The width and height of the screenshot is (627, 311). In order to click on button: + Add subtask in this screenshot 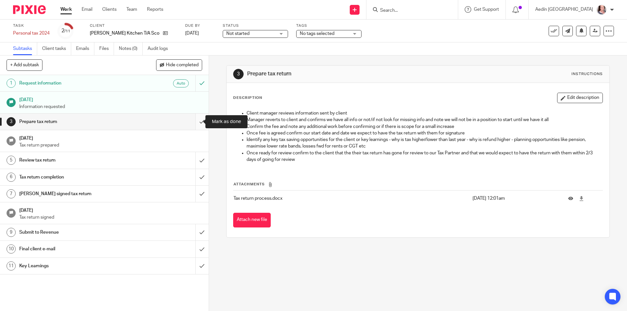, I will do `click(24, 65)`.